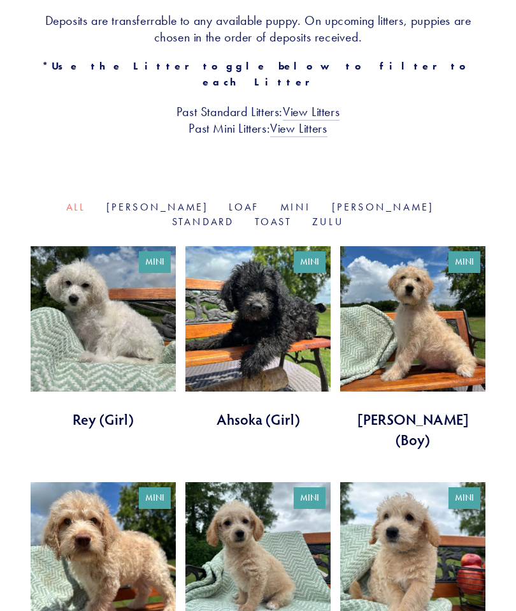  Describe the element at coordinates (273, 222) in the screenshot. I see `a: Toast` at that location.